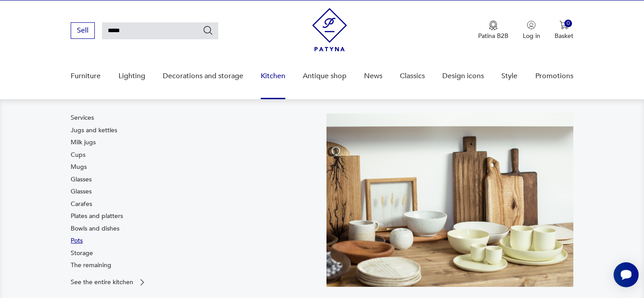 The width and height of the screenshot is (644, 298). What do you see at coordinates (532, 30) in the screenshot?
I see `button: Log in` at bounding box center [532, 30].